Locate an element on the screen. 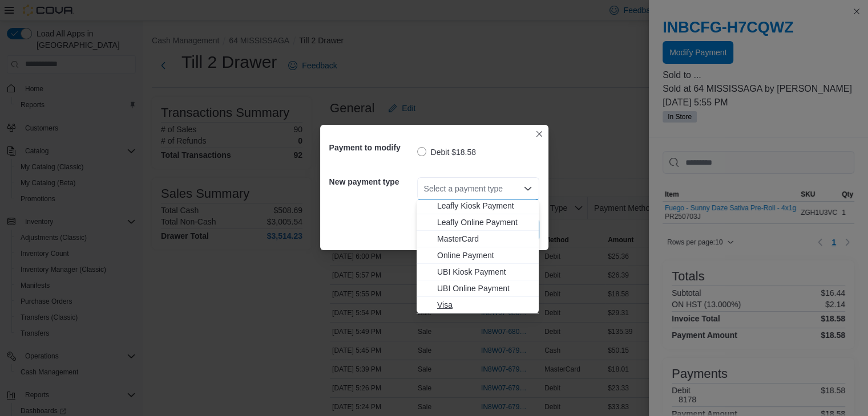  span: Visa is located at coordinates (485, 305).